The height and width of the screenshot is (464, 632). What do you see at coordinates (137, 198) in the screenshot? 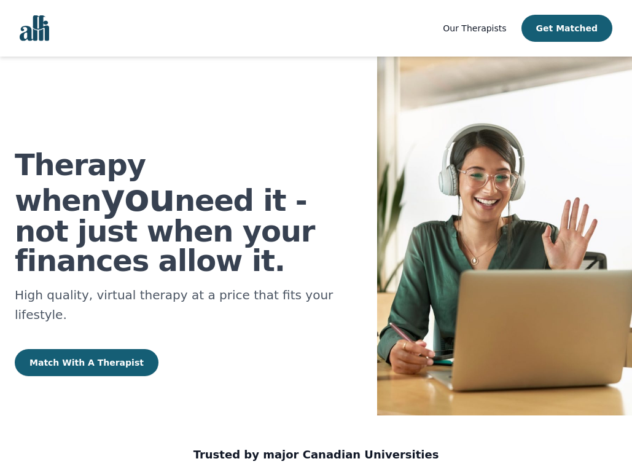
I see `b: you` at bounding box center [137, 198].